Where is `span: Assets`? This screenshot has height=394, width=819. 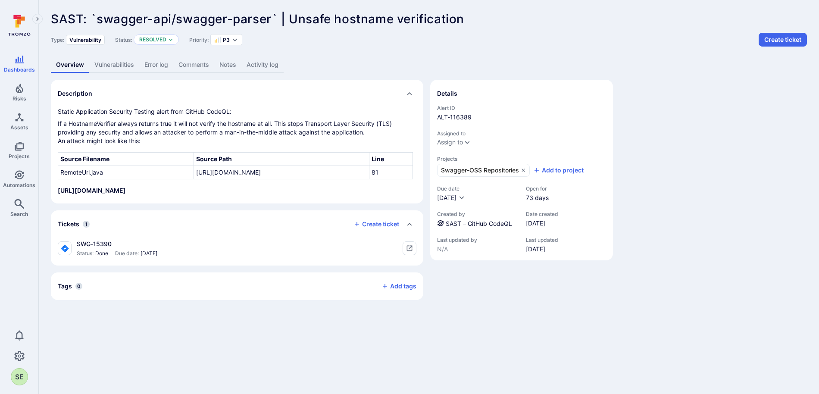 span: Assets is located at coordinates (19, 127).